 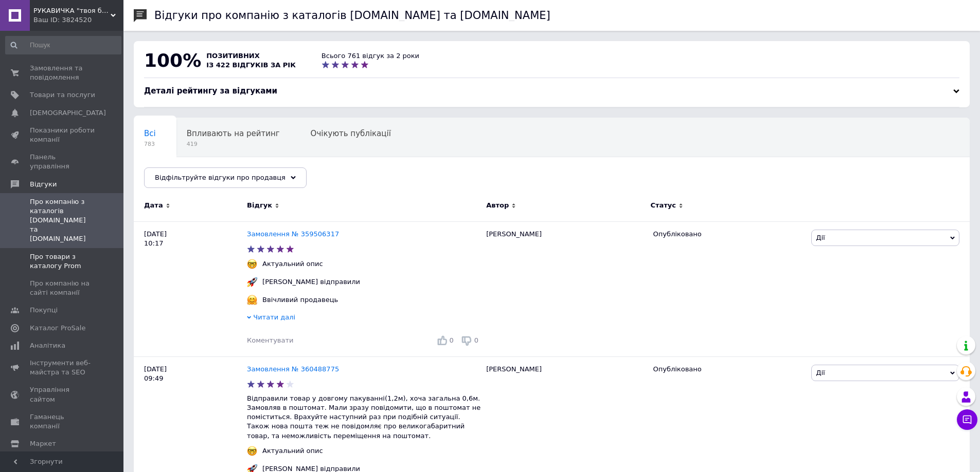 What do you see at coordinates (62, 395) in the screenshot?
I see `span: Управління сайтом` at bounding box center [62, 395].